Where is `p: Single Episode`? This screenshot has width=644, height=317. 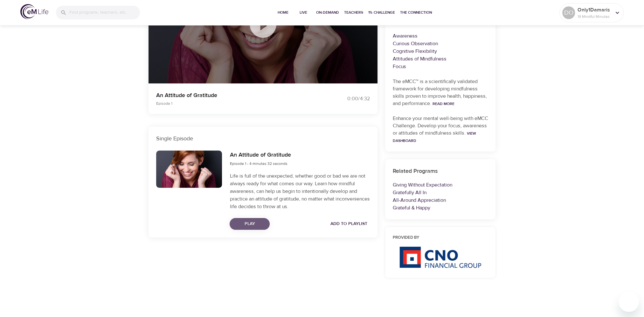 p: Single Episode is located at coordinates (263, 139).